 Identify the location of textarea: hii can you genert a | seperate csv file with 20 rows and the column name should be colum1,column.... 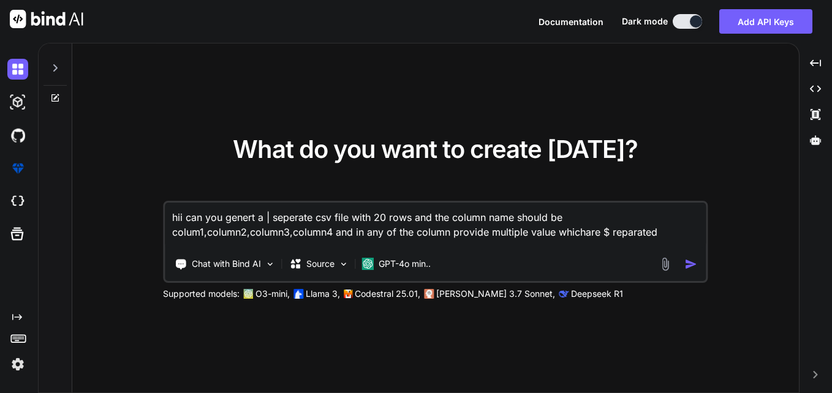
(435, 225).